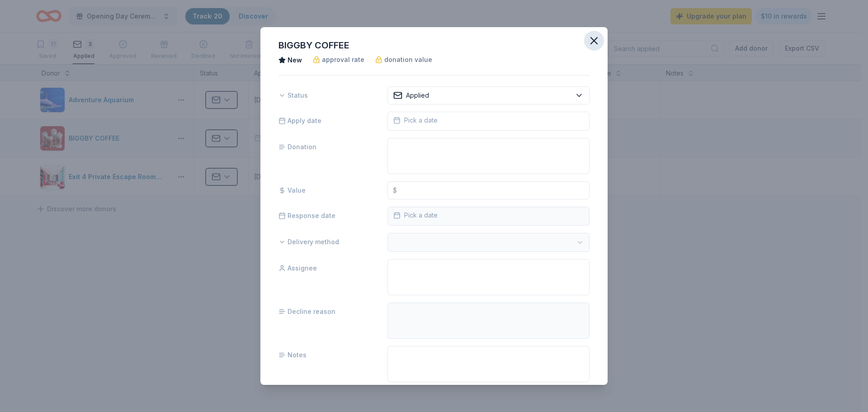 The image size is (868, 412). I want to click on span: New, so click(295, 60).